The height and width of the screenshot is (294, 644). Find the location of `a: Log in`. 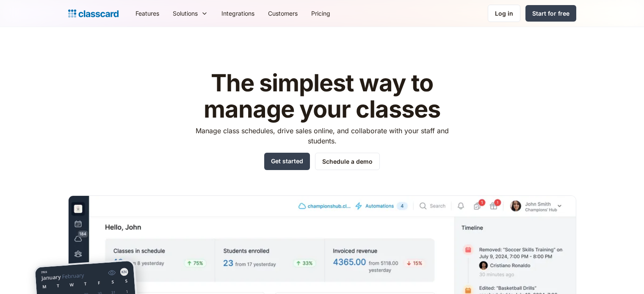

a: Log in is located at coordinates (504, 13).